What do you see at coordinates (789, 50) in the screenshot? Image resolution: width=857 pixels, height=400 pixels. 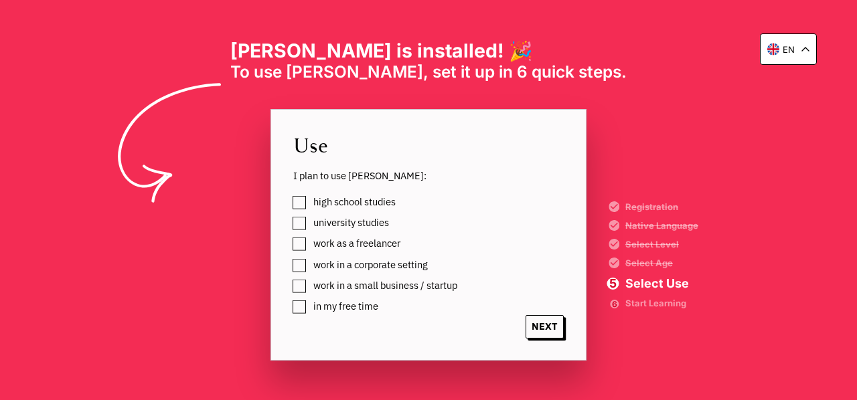 I see `p: en` at bounding box center [789, 50].